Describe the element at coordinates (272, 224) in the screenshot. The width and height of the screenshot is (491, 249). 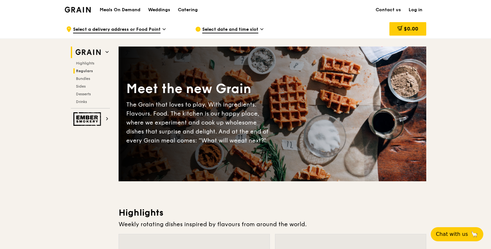
I see `div: Weekly rotating dishes inspired by flavours from around the world.` at that location.